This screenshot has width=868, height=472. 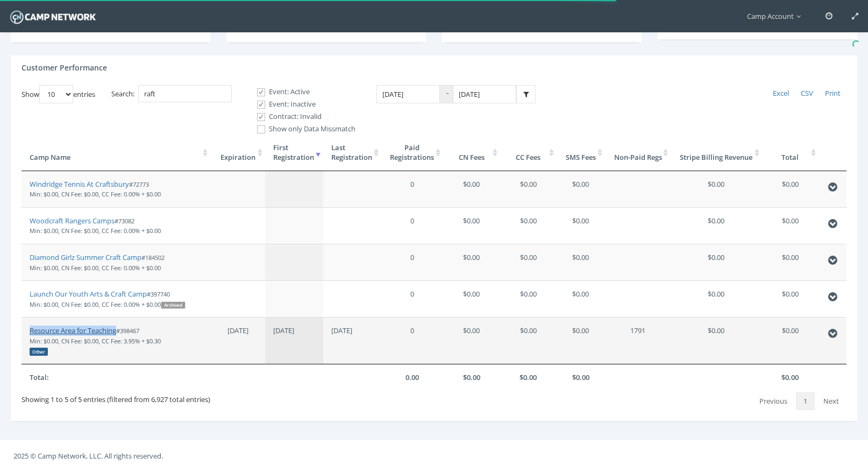 I want to click on th: PaidRegistrations: activate to sort column ascending, so click(x=412, y=153).